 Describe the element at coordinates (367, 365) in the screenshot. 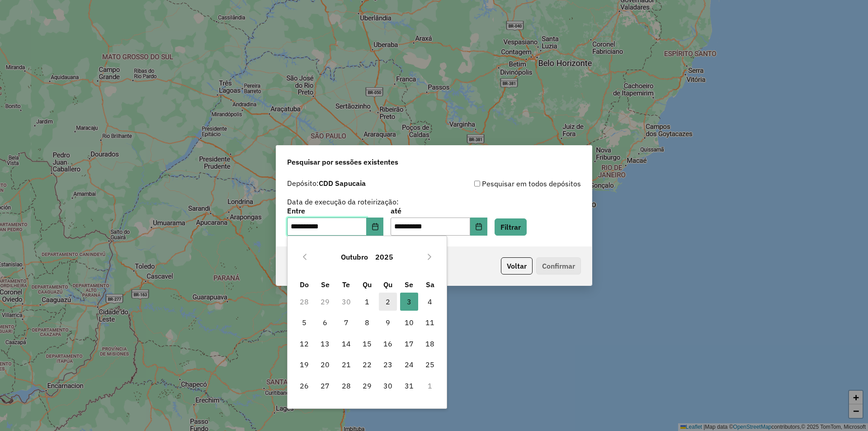

I see `td: 22` at that location.